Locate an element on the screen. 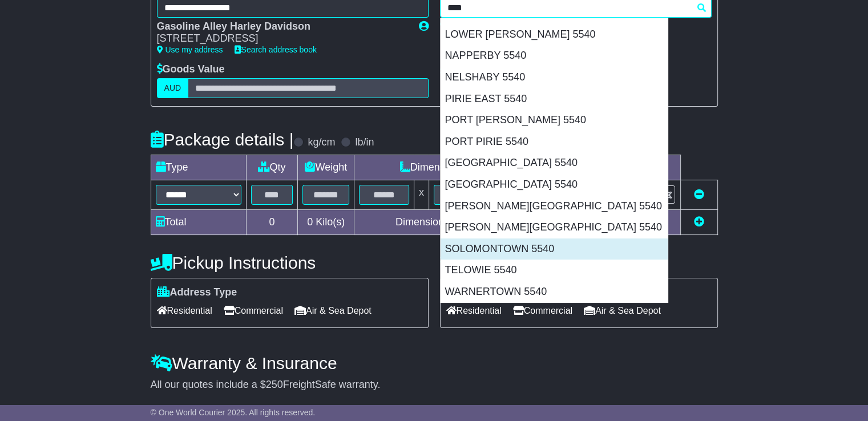 This screenshot has width=868, height=421. div: SOLOMONTOWN 5540 is located at coordinates (554, 249).